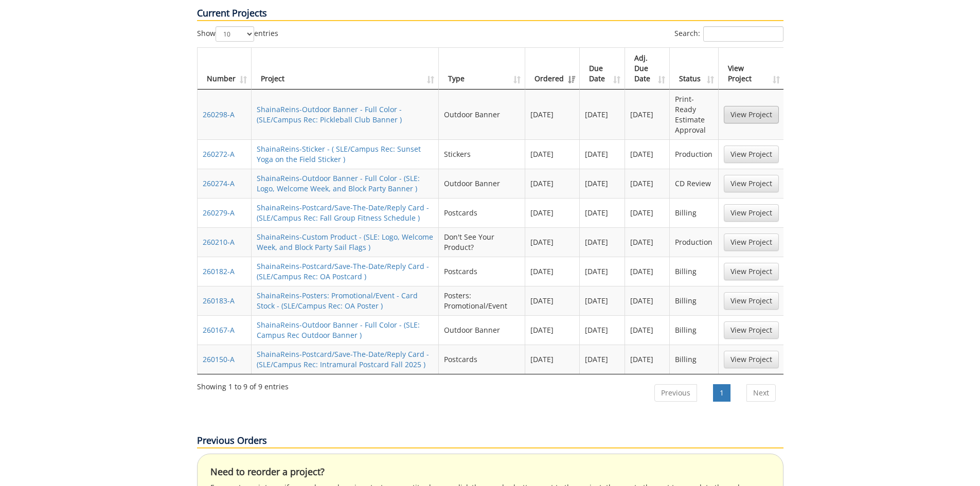 The width and height of the screenshot is (980, 486). What do you see at coordinates (729, 34) in the screenshot?
I see `label: Search:` at bounding box center [729, 34].